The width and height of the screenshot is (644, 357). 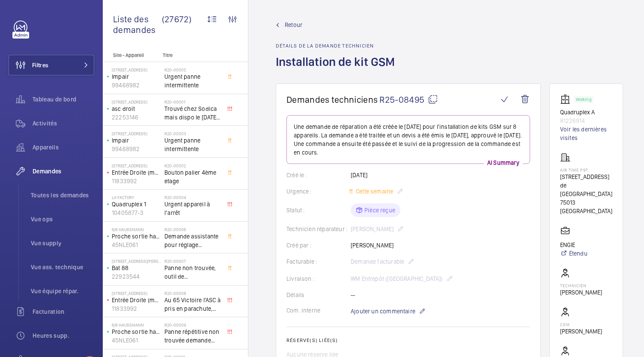 I want to click on a: Étendu, so click(x=574, y=253).